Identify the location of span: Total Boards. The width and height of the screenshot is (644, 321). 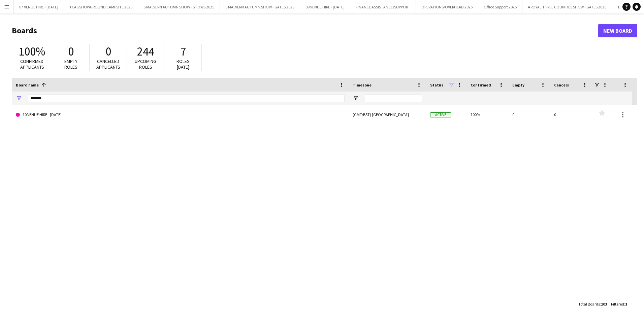
(589, 304).